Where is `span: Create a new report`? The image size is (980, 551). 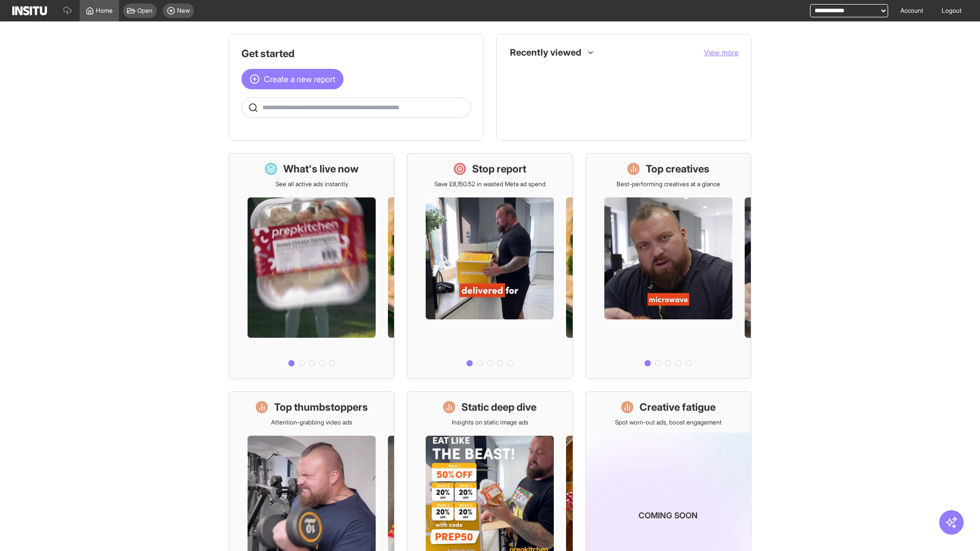
span: Create a new report is located at coordinates (300, 79).